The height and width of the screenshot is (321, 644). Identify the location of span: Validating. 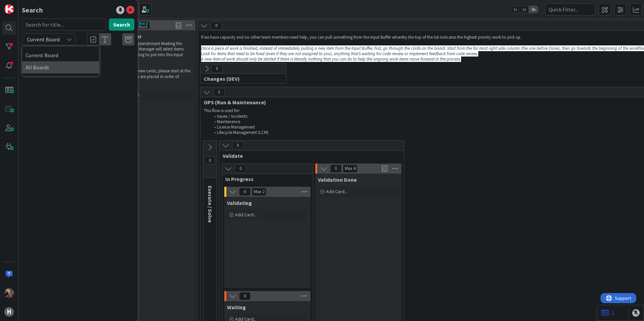
(239, 203).